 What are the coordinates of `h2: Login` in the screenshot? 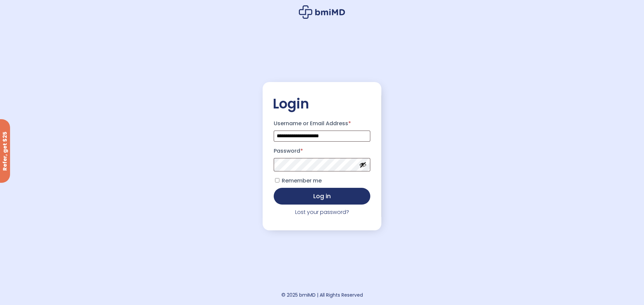 It's located at (322, 104).